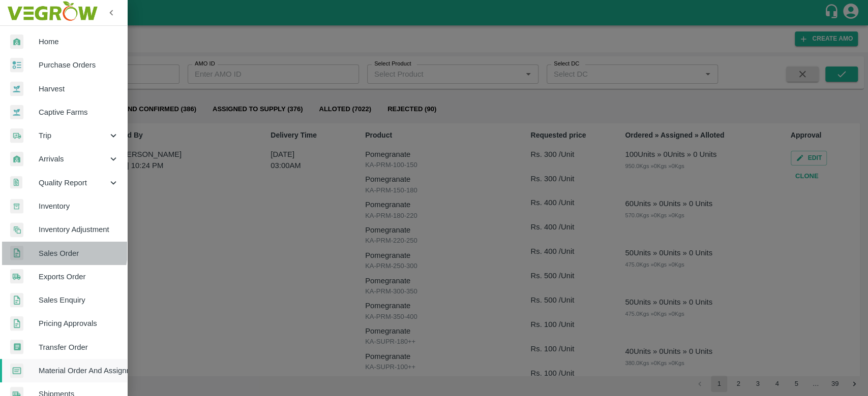 Image resolution: width=868 pixels, height=396 pixels. I want to click on img: whTransfer, so click(17, 347).